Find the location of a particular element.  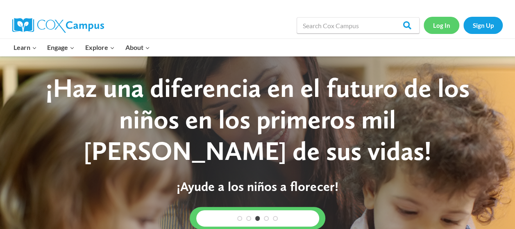

button: Child menu of Engage is located at coordinates (61, 47).